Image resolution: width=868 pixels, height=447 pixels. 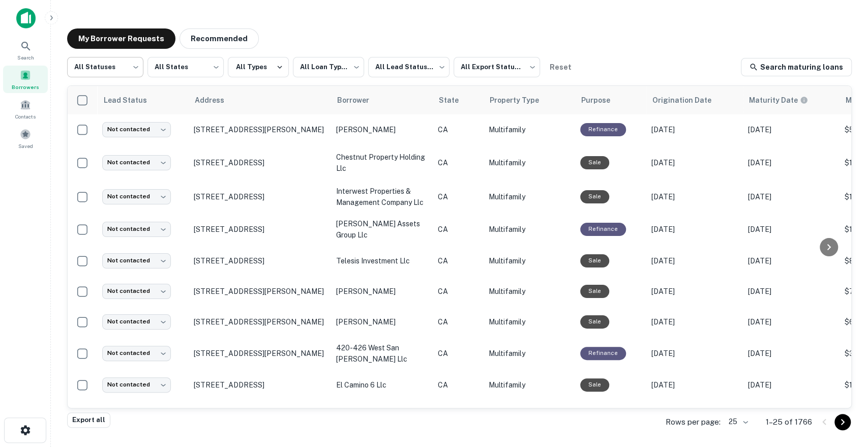 I want to click on span: Property Type, so click(x=521, y=100).